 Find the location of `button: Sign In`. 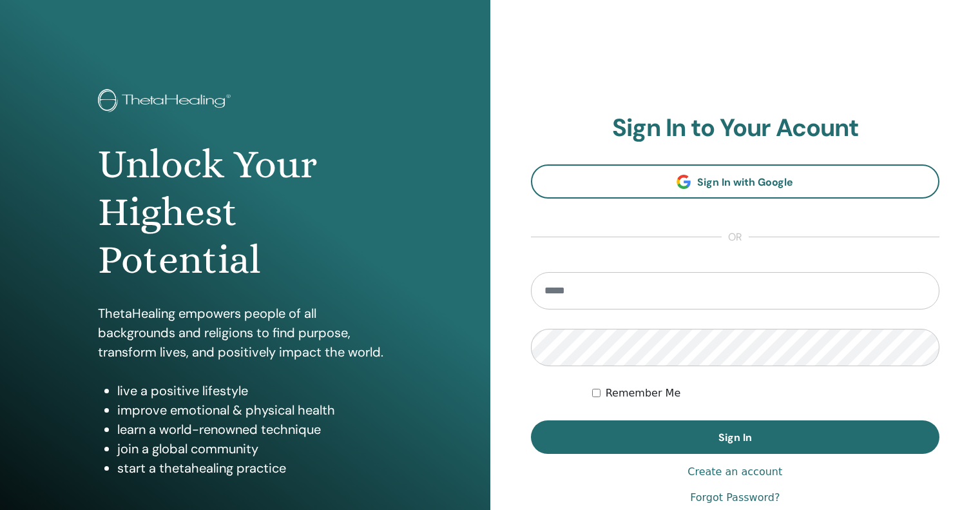

button: Sign In is located at coordinates (735, 437).